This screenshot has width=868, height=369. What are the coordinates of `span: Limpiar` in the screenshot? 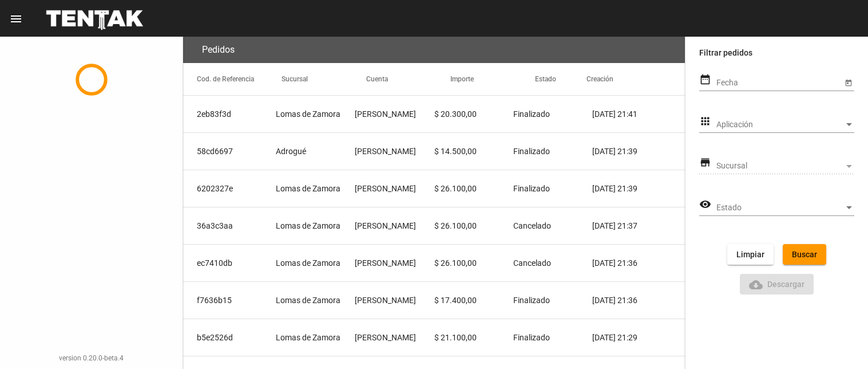 It's located at (751, 254).